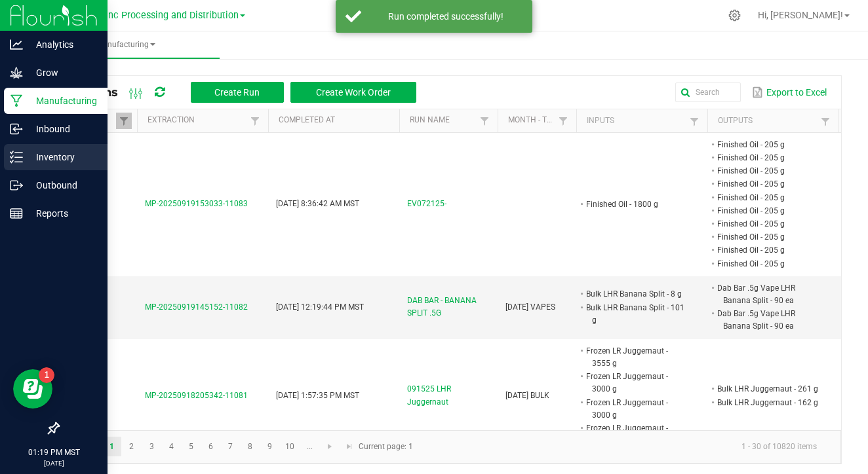 This screenshot has height=474, width=868. Describe the element at coordinates (530, 120) in the screenshot. I see `a: Month - TypeSortable` at that location.